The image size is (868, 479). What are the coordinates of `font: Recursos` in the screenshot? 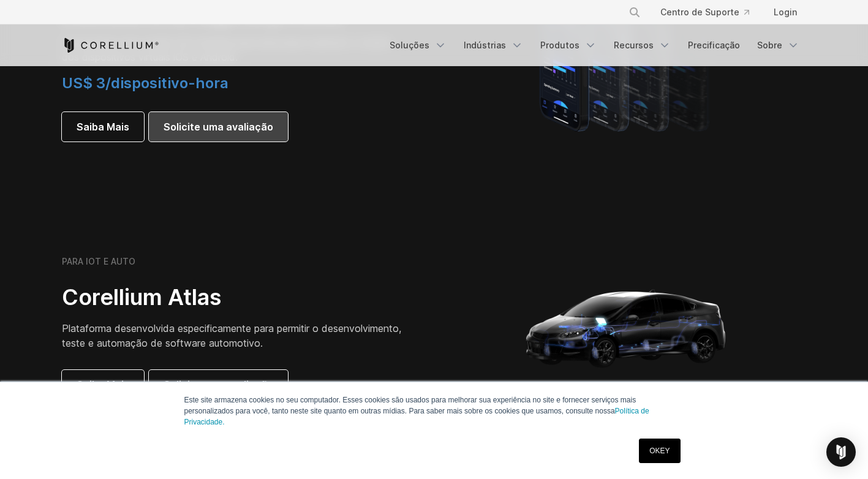 It's located at (633, 45).